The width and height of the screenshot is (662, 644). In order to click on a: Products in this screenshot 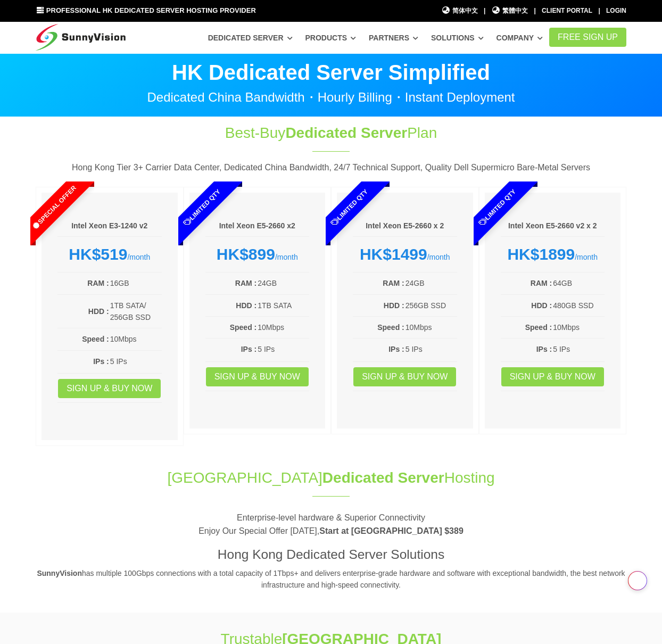, I will do `click(330, 38)`.